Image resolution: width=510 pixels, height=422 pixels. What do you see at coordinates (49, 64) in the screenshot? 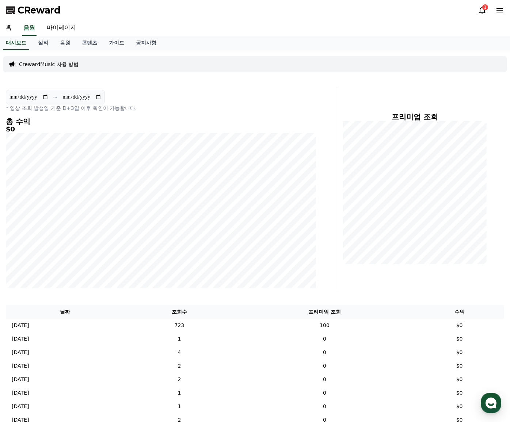
I see `a: CrewardMusic 사용 방법` at bounding box center [49, 64].